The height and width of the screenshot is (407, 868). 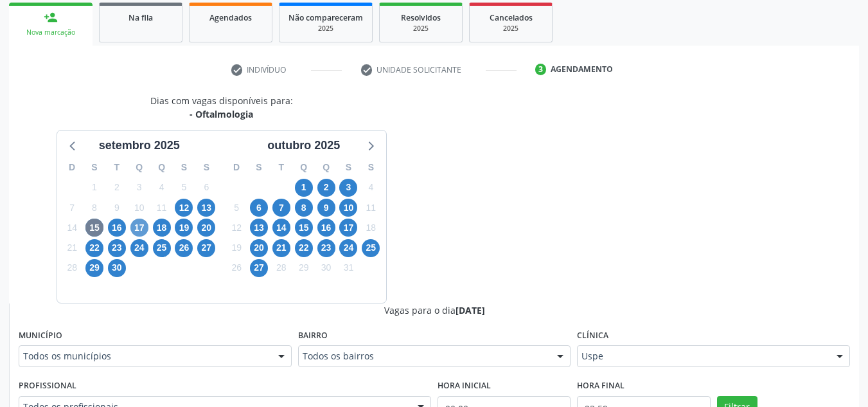 What do you see at coordinates (72, 207) in the screenshot?
I see `span: domingo, 7 de setembro de 2025` at bounding box center [72, 207].